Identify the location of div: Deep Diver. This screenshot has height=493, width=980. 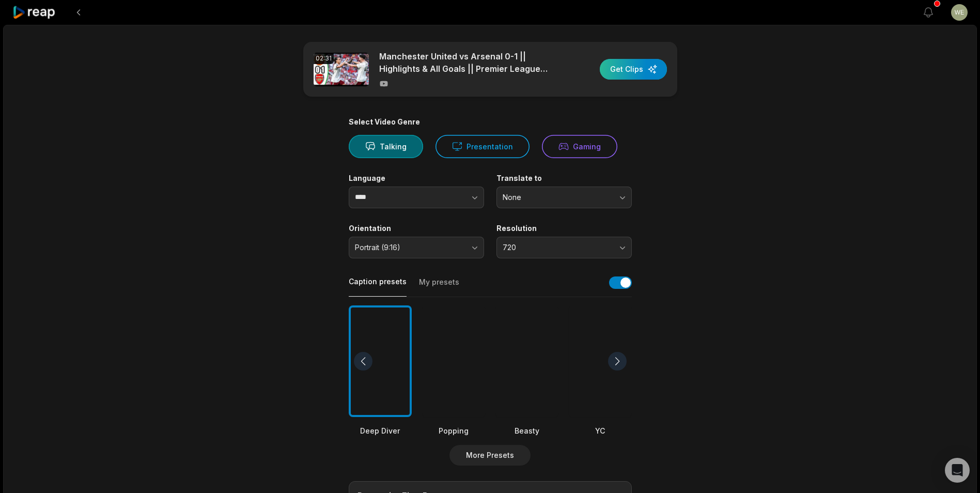
(380, 431).